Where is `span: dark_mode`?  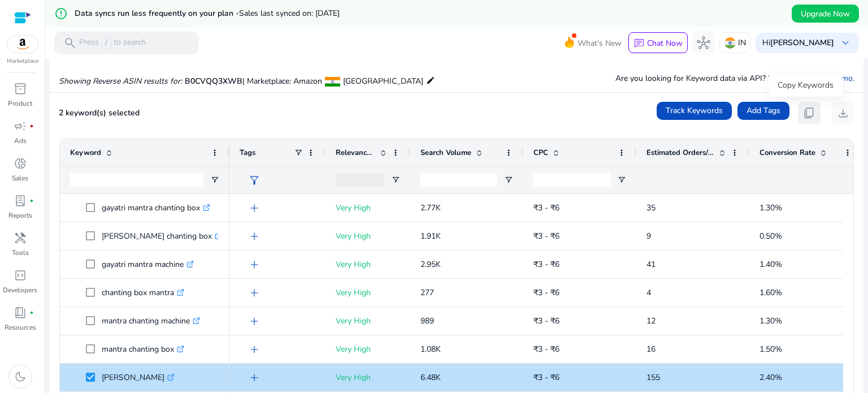
span: dark_mode is located at coordinates (20, 376).